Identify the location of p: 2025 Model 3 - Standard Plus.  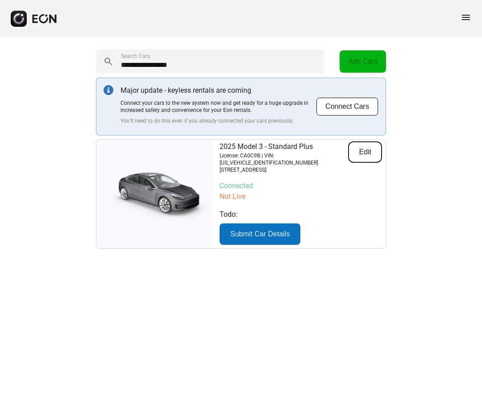
(284, 147).